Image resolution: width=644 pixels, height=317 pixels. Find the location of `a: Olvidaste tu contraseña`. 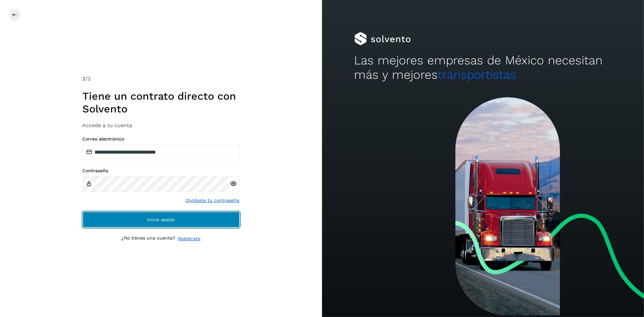

a: Olvidaste tu contraseña is located at coordinates (213, 200).